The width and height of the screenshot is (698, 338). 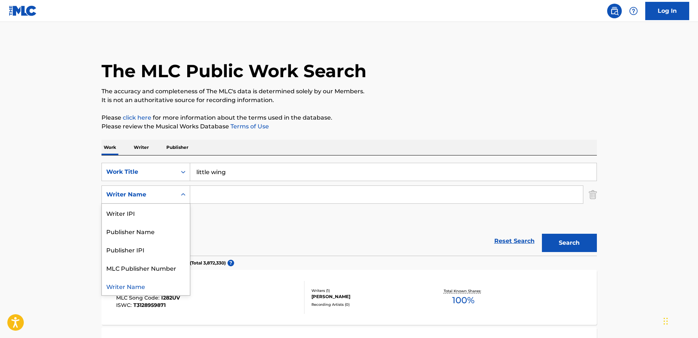 I want to click on p: Please review the Musical Works Database, so click(x=349, y=127).